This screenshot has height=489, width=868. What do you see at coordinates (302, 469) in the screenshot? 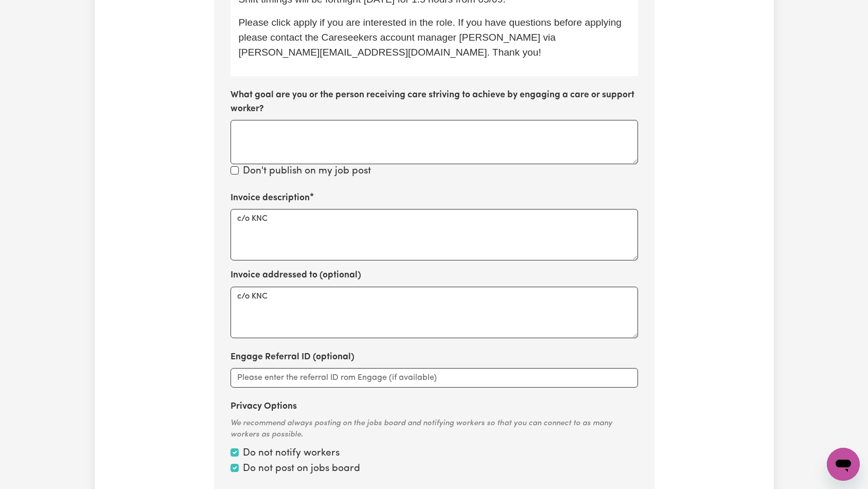
I see `label: Do not post on jobs board` at bounding box center [302, 469].